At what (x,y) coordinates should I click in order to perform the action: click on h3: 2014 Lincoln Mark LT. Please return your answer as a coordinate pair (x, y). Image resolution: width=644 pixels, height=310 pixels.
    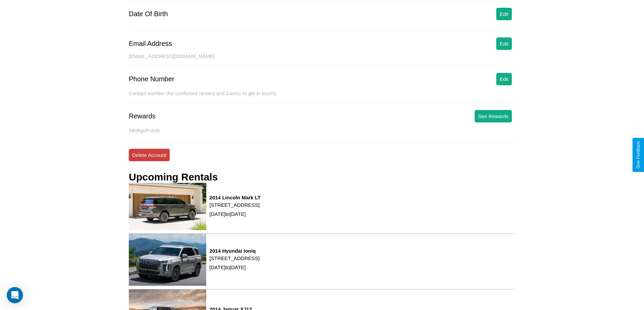
    Looking at the image, I should click on (235, 198).